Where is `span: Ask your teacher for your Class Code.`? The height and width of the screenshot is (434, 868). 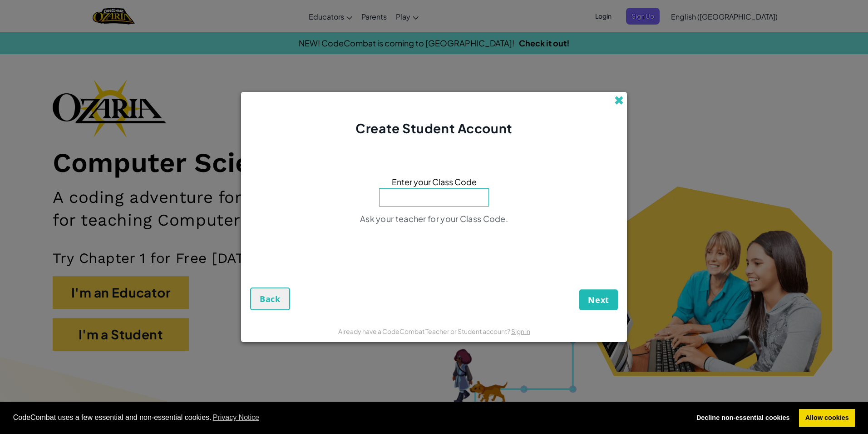
span: Ask your teacher for your Class Code. is located at coordinates (434, 218).